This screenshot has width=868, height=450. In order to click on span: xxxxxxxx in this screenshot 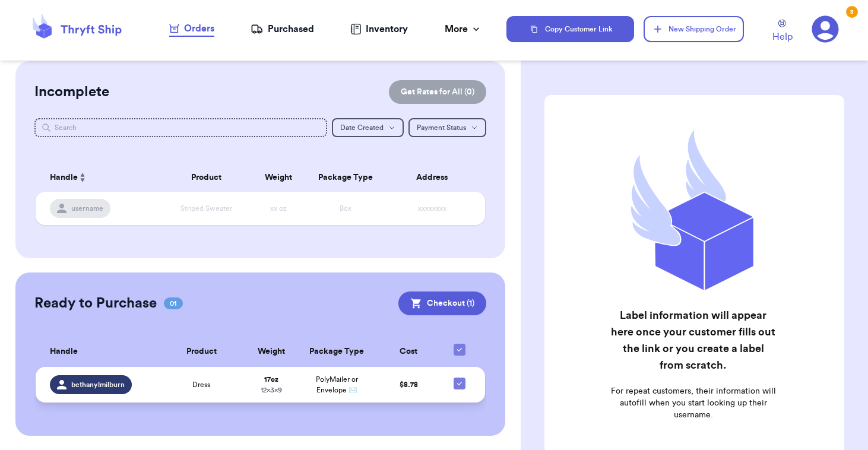, I will do `click(432, 208)`.